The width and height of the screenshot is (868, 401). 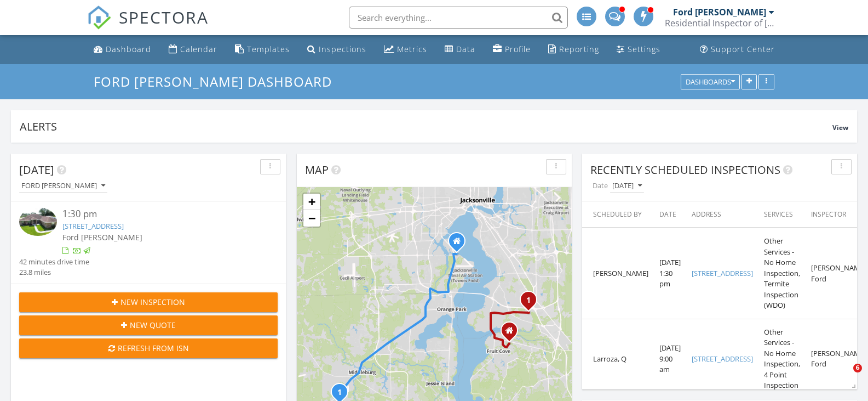 I want to click on th: Address, so click(x=722, y=214).